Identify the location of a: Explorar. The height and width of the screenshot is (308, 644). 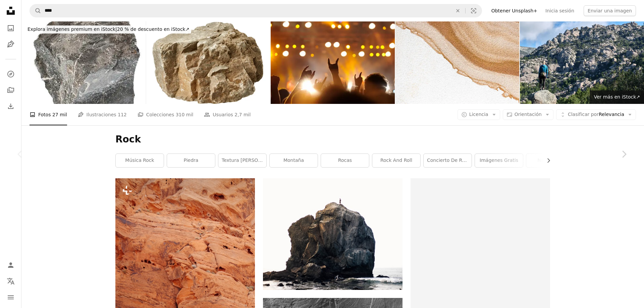
(11, 74).